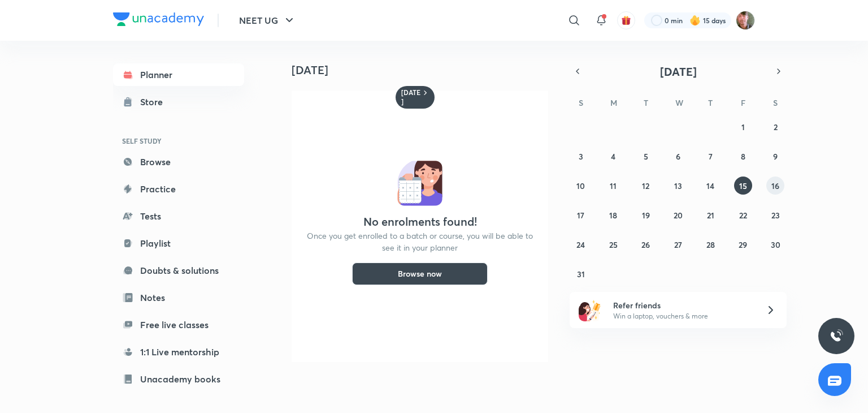 The width and height of the screenshot is (868, 413). Describe the element at coordinates (710, 244) in the screenshot. I see `button: August 28, 2025` at that location.